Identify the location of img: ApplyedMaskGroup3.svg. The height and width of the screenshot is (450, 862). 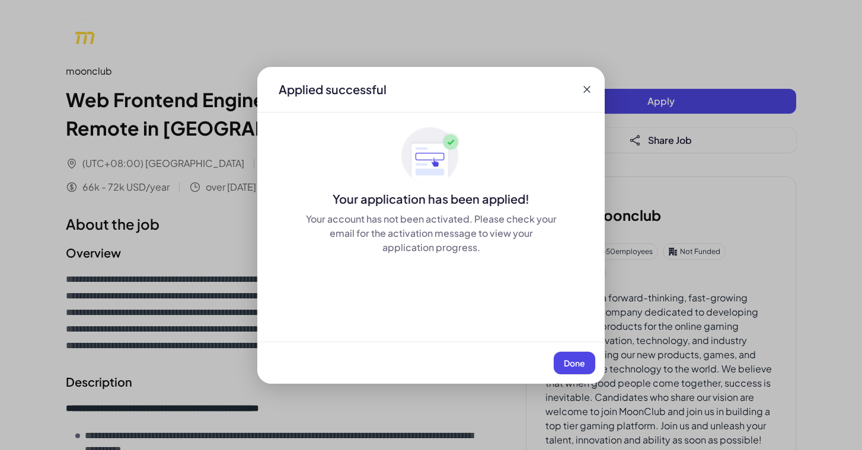
(431, 156).